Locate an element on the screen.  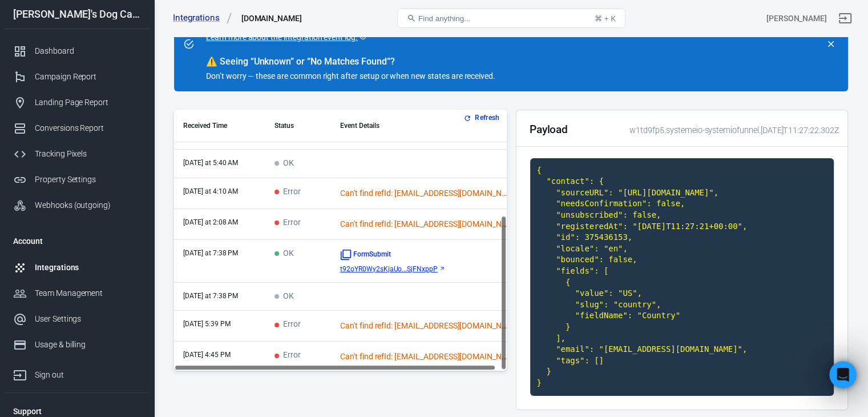
div: Conversions Report is located at coordinates (88, 128).